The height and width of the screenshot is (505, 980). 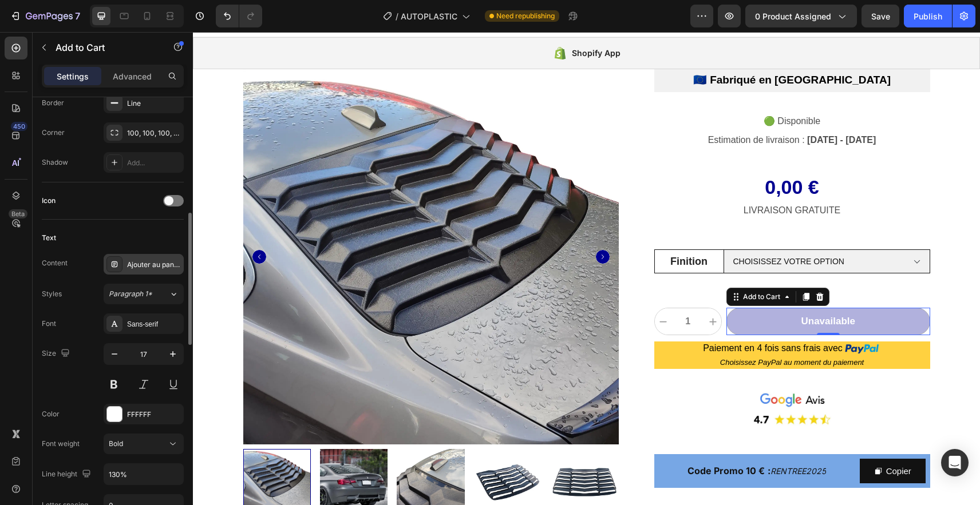 What do you see at coordinates (605, 438) in the screenshot?
I see `i: RENTREE2025` at bounding box center [605, 438].